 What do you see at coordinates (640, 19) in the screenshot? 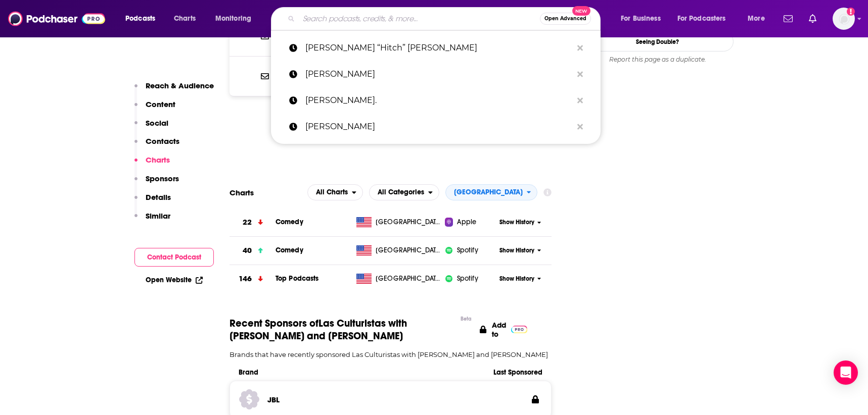
I see `span: For Business` at bounding box center [640, 19].